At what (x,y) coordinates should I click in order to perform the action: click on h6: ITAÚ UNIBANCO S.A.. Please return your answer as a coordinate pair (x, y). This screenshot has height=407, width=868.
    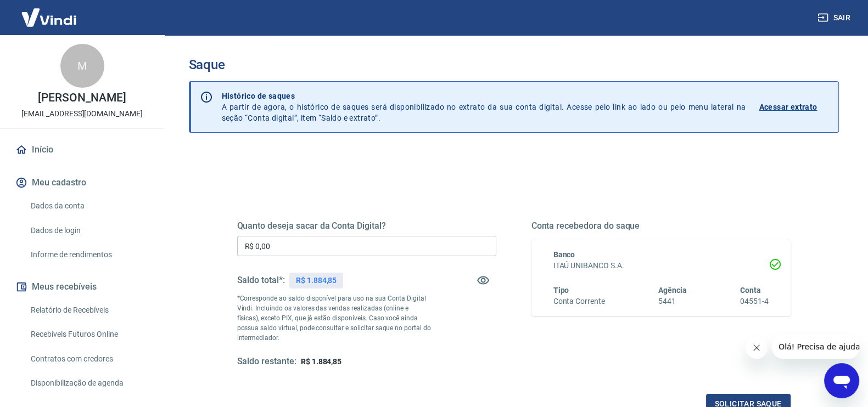
    Looking at the image, I should click on (661, 265).